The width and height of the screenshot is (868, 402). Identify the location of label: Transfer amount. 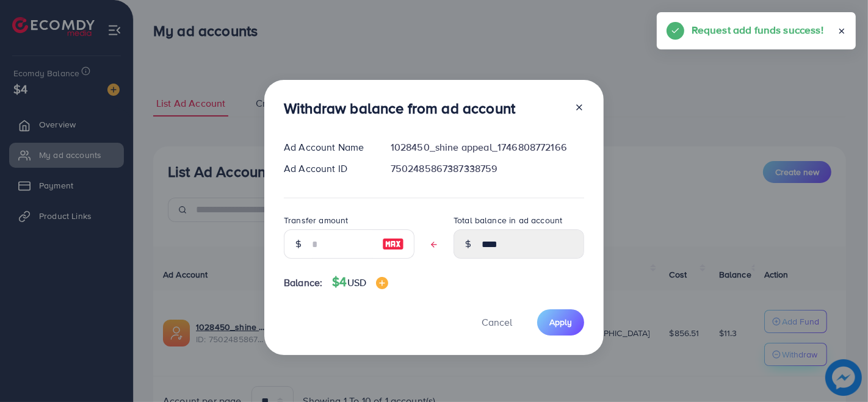
(315, 220).